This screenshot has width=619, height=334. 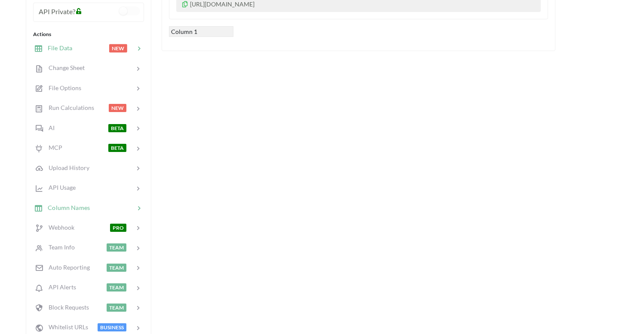 I want to click on span: PRO, so click(x=118, y=228).